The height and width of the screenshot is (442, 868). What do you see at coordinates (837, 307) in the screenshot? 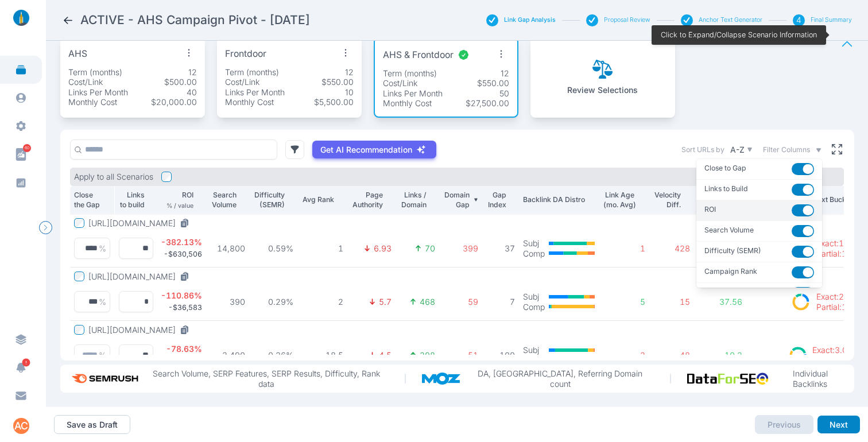
I see `p: Partial : 14%` at bounding box center [837, 307].